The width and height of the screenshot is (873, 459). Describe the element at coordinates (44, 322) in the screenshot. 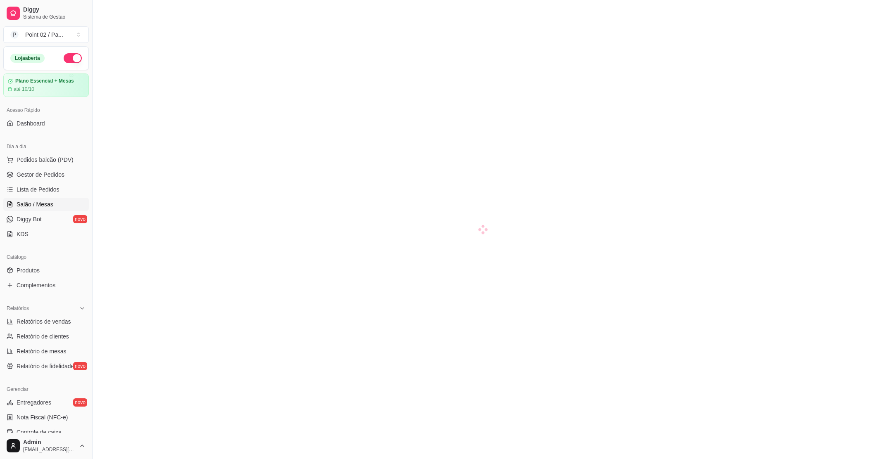

I see `span: Relatórios de vendas` at that location.